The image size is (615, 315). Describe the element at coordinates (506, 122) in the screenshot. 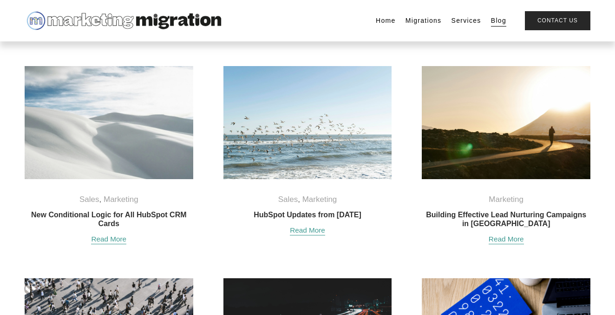

I see `img: Building Effective Lead Nurturing Campaigns in HubSpot` at that location.